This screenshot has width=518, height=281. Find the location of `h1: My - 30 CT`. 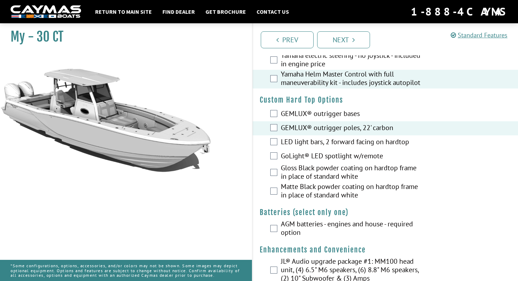

h1: My - 30 CT is located at coordinates (122, 37).